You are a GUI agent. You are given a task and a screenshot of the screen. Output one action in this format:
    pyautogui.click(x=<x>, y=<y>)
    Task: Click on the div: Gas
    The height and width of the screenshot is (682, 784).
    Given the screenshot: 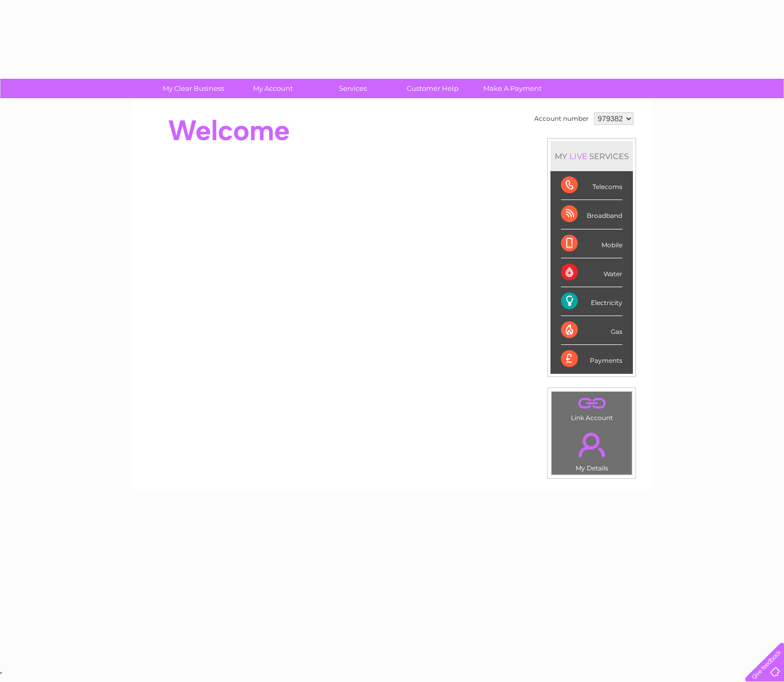 What is the action you would take?
    pyautogui.click(x=591, y=330)
    